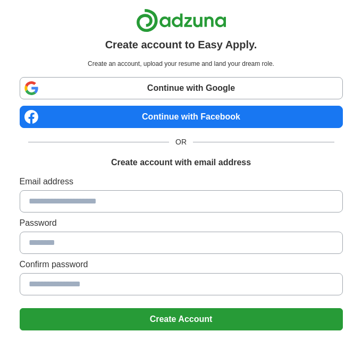  I want to click on img: Adzuna logo, so click(181, 20).